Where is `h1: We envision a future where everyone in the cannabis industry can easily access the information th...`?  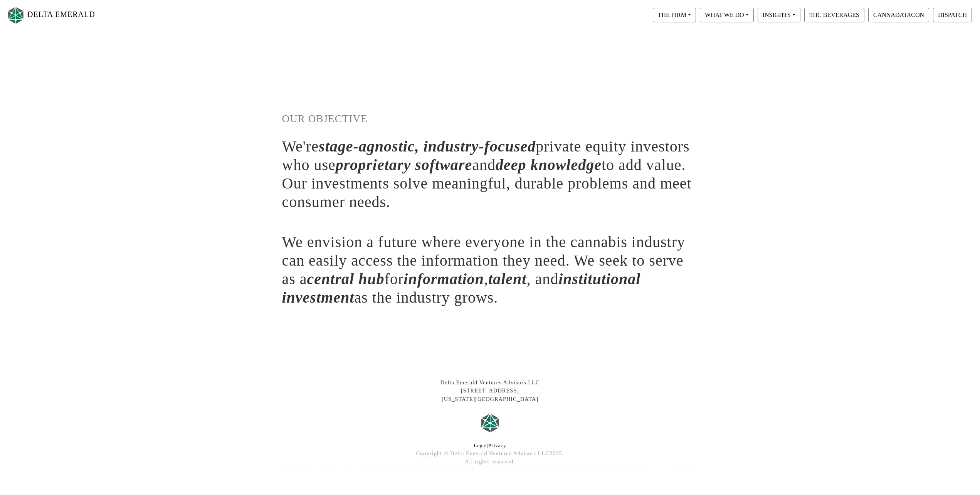 h1: We envision a future where everyone in the cannabis industry can easily access the information th... is located at coordinates (490, 269).